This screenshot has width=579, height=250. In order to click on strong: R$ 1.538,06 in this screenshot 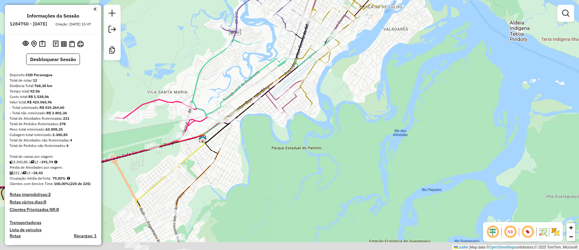, I will do `click(39, 96)`.